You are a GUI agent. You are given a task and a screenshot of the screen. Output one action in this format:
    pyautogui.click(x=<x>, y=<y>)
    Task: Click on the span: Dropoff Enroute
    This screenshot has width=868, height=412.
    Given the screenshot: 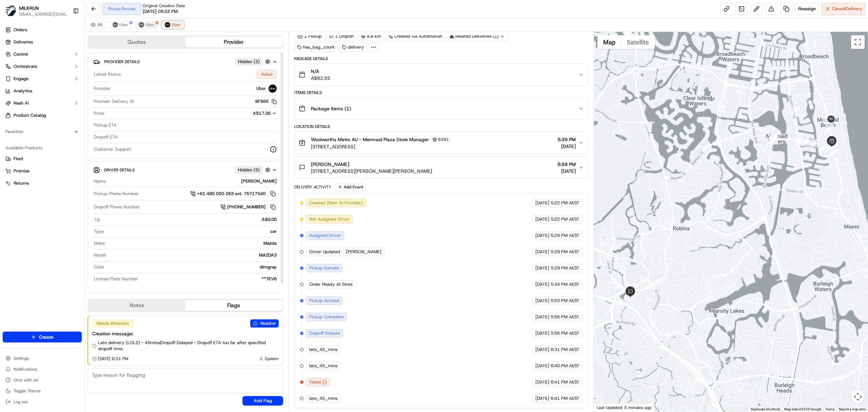 What is the action you would take?
    pyautogui.click(x=324, y=333)
    